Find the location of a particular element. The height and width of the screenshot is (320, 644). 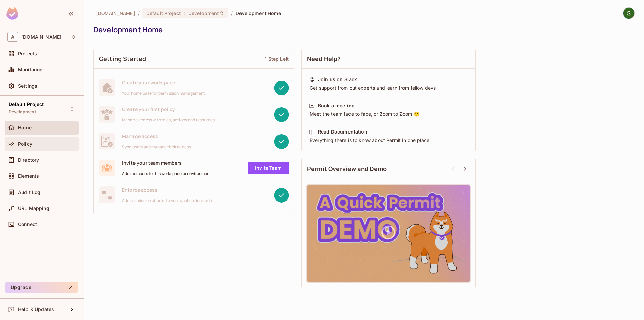

span: Permit Overview and Demo is located at coordinates (347, 169).